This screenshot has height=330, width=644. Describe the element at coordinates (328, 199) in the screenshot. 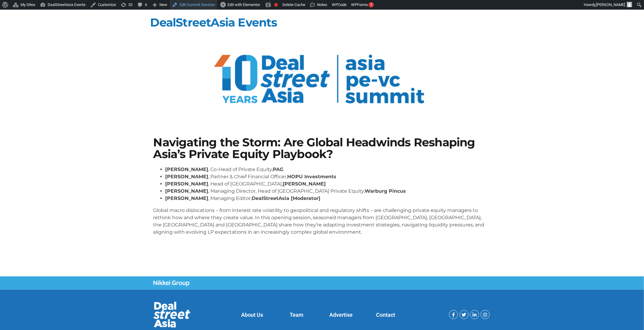

I see `li: , Managing Editor,` at that location.